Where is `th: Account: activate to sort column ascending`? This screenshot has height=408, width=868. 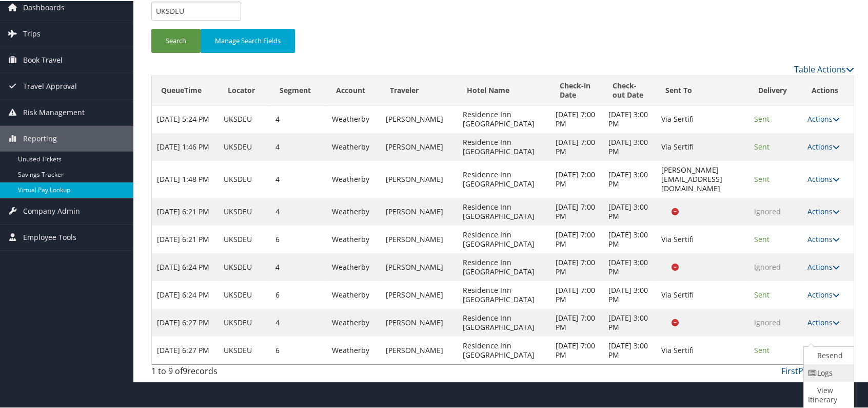 th: Account: activate to sort column ascending is located at coordinates (354, 90).